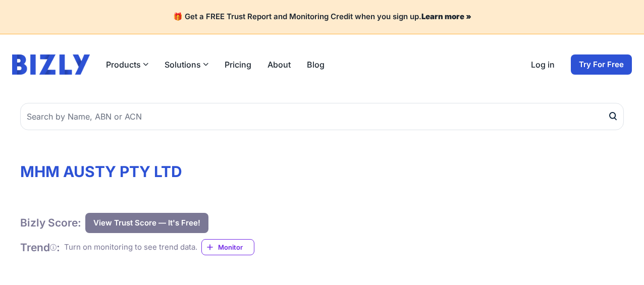 The width and height of the screenshot is (644, 285). I want to click on h4: 🎁 Get a FREE Trust Report and Monitoring Credit when you sign up., so click(322, 17).